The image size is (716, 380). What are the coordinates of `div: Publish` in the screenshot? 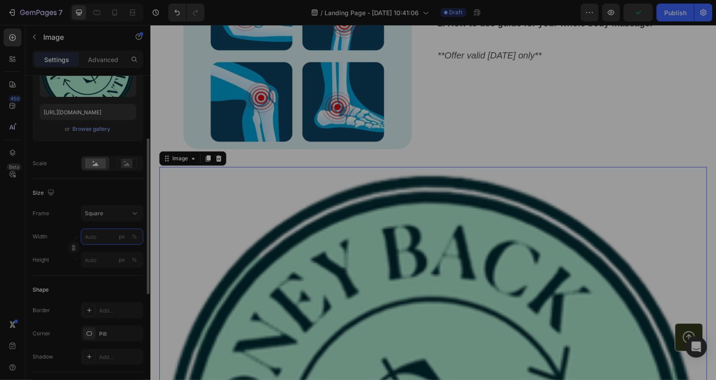 It's located at (675, 12).